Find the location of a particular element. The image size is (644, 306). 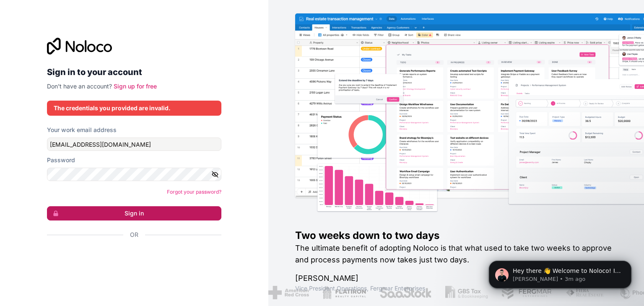

img: Profile image for Darragh is located at coordinates (25, 32).